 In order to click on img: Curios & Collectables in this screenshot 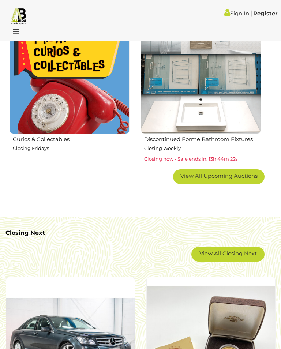, I will do `click(70, 74)`.